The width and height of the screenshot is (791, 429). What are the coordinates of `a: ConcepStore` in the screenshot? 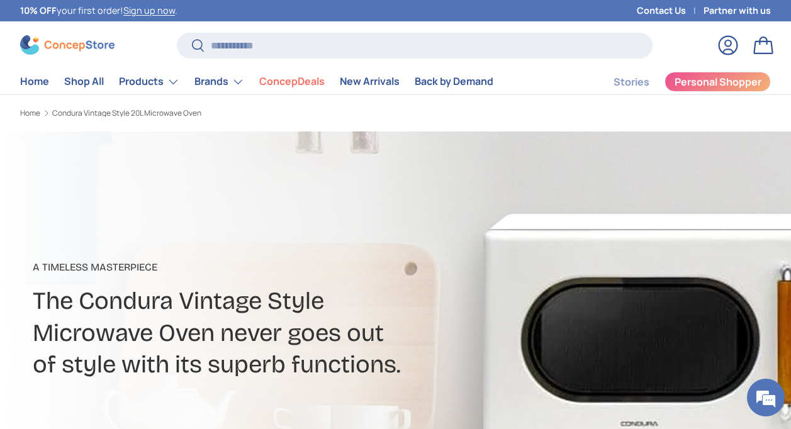 It's located at (67, 45).